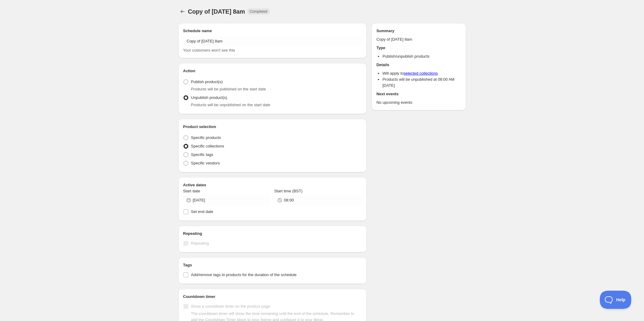 The height and width of the screenshot is (321, 644). Describe the element at coordinates (273, 127) in the screenshot. I see `h2: Product selection` at that location.